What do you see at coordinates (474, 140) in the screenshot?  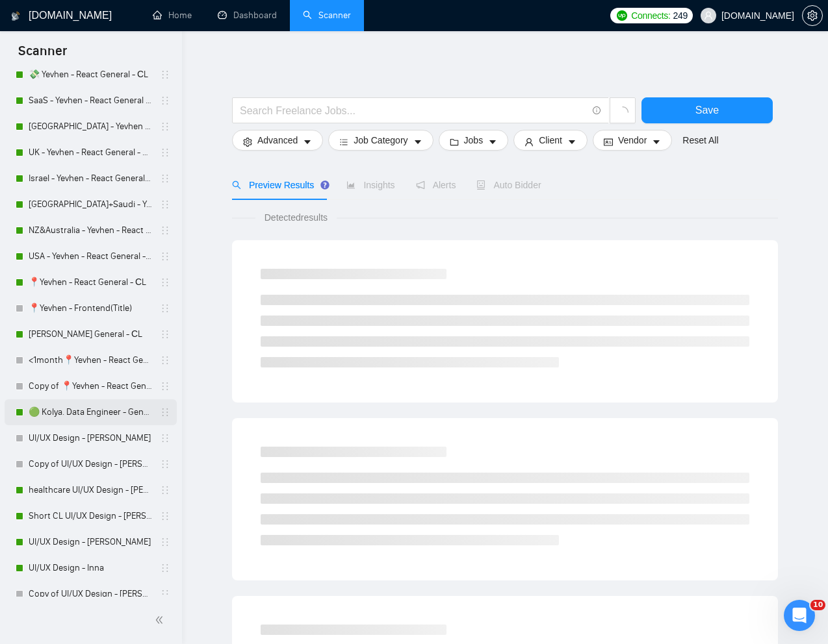 I see `button: folderJobscaret-down` at bounding box center [474, 140].